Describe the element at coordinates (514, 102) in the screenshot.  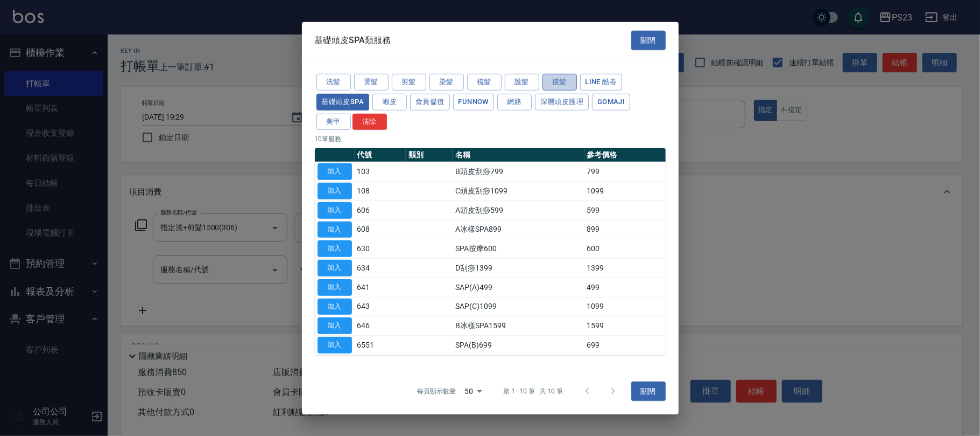
I see `button: 網路` at that location.